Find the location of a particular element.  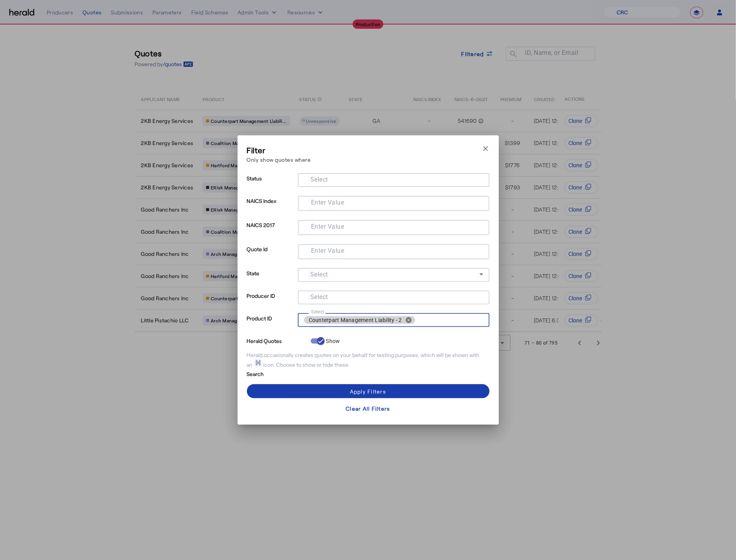

p: Only show quotes where is located at coordinates (279, 159).